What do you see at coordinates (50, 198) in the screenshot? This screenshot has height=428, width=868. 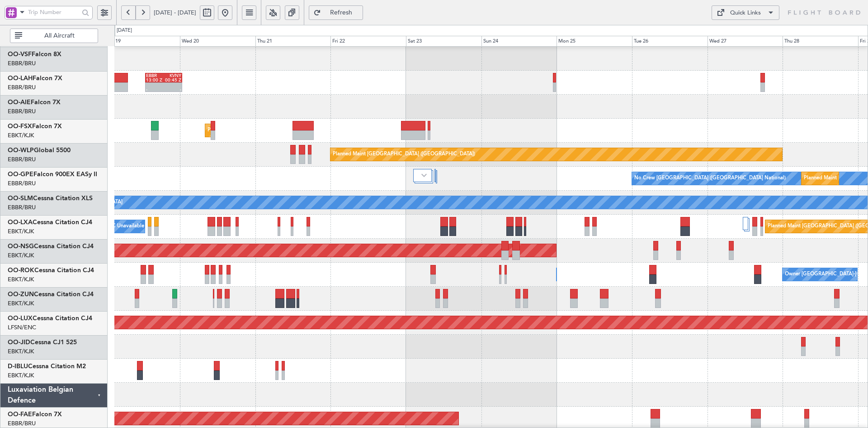 I see `a: OO-SLMCessna Citation XLS` at bounding box center [50, 198].